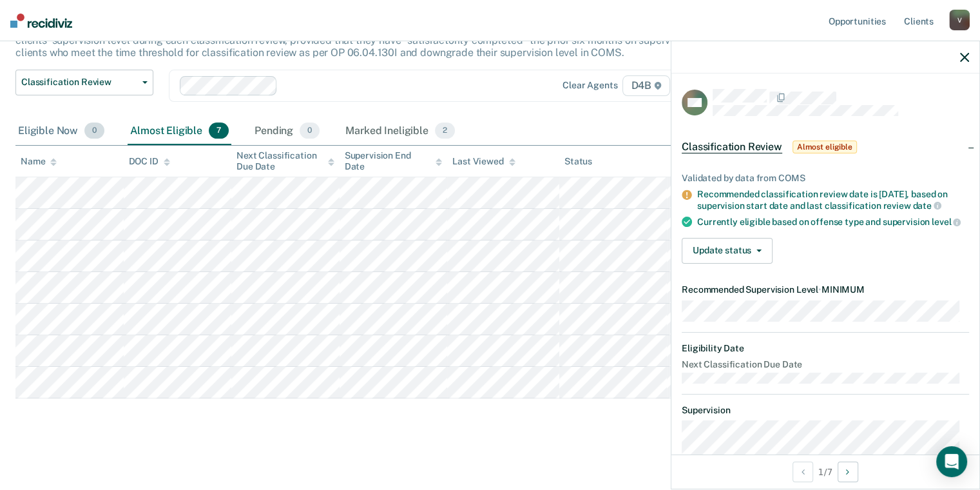  Describe the element at coordinates (179, 131) in the screenshot. I see `div: Almost Eligible` at that location.